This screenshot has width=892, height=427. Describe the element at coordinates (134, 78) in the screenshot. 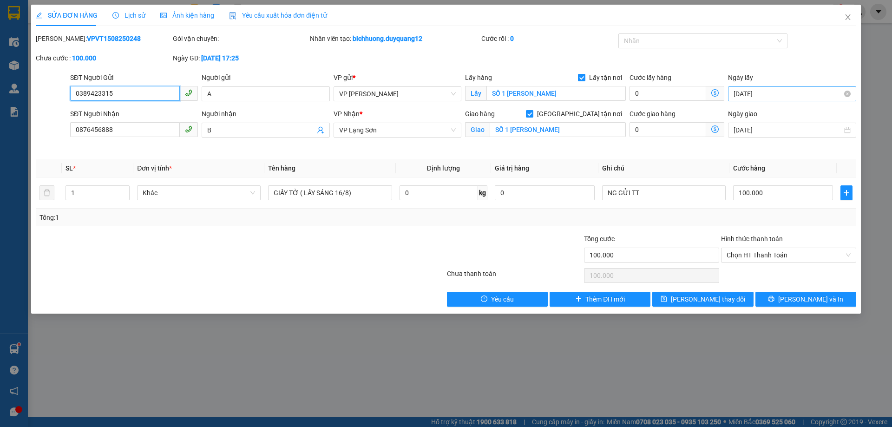

I see `div: SĐT Người Gửi` at that location.